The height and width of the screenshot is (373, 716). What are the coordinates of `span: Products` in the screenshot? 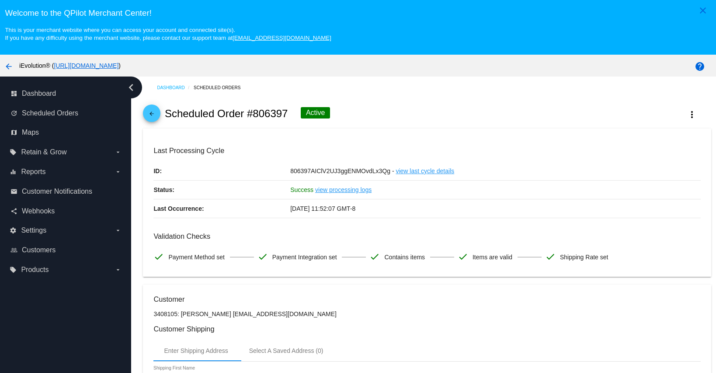 It's located at (35, 270).